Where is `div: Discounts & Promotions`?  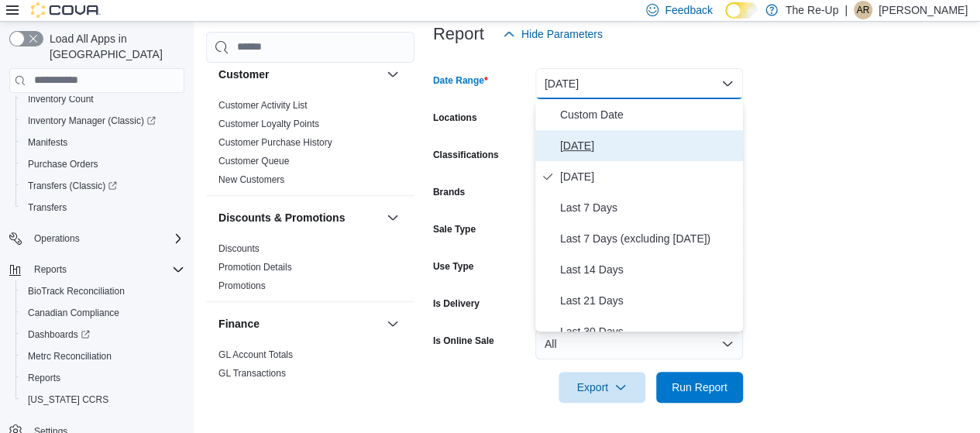 div: Discounts & Promotions is located at coordinates (310, 271).